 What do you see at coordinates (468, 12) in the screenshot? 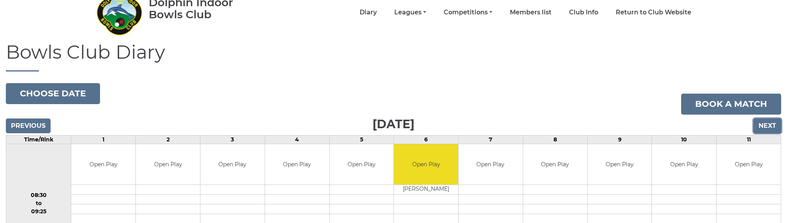
I see `a: Competitions` at bounding box center [468, 12].